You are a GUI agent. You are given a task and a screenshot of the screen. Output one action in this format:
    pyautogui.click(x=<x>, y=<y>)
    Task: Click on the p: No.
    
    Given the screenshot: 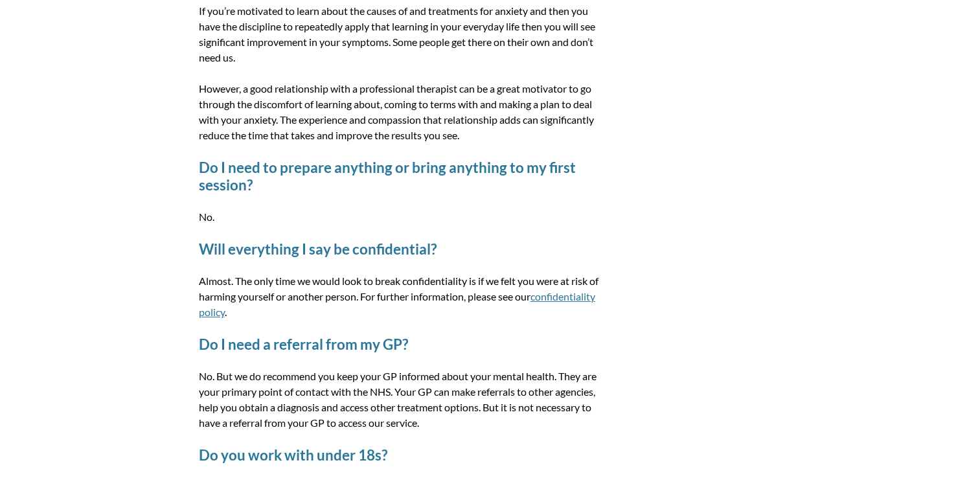 What is the action you would take?
    pyautogui.click(x=402, y=217)
    